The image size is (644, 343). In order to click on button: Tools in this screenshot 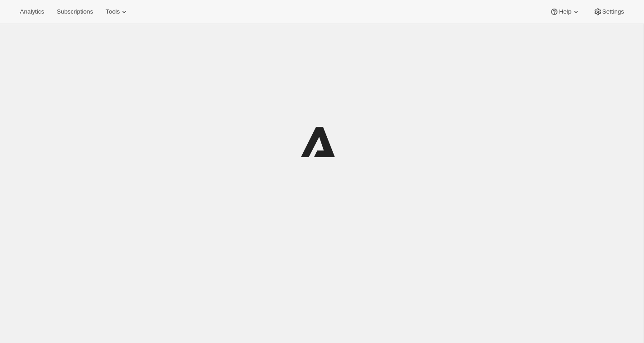, I will do `click(117, 12)`.